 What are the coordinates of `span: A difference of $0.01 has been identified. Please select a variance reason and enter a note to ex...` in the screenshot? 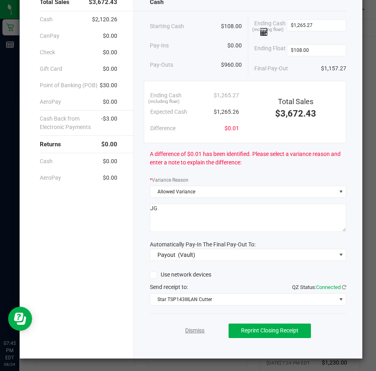 It's located at (248, 158).